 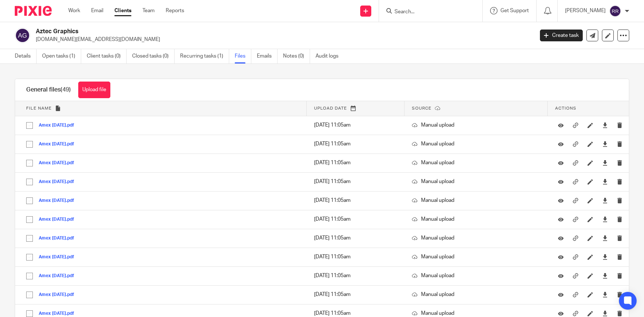 I want to click on a: Notes (0), so click(x=296, y=56).